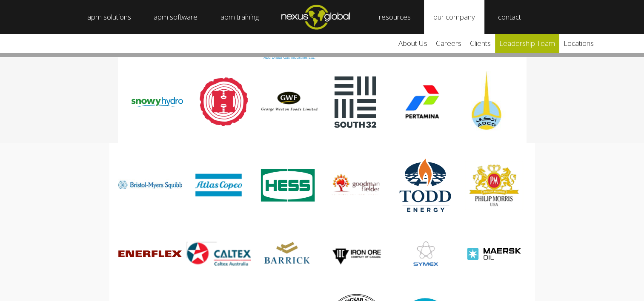 Image resolution: width=644 pixels, height=301 pixels. I want to click on img: client_logos_hess, so click(288, 186).